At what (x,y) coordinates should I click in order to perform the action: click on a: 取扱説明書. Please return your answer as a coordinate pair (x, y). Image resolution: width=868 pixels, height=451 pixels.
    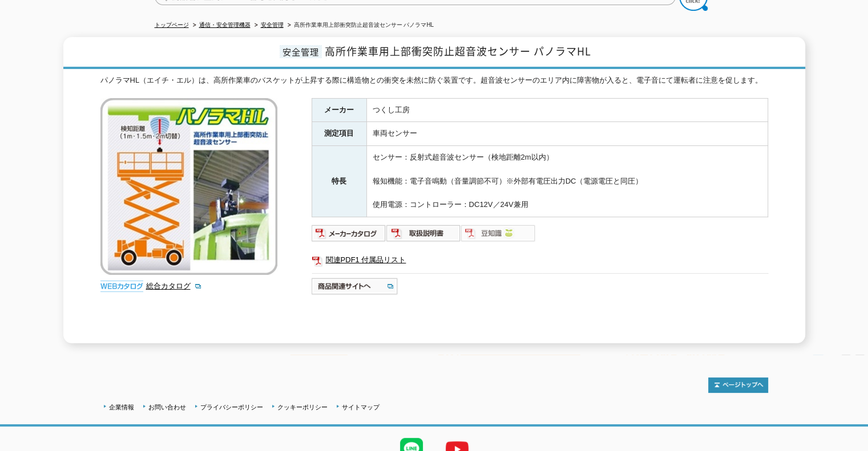
    Looking at the image, I should click on (424, 235).